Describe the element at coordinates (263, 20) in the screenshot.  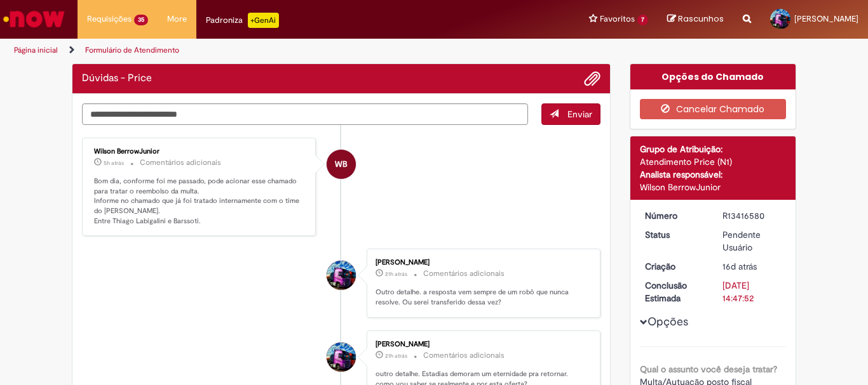
I see `p: +GenAi` at that location.